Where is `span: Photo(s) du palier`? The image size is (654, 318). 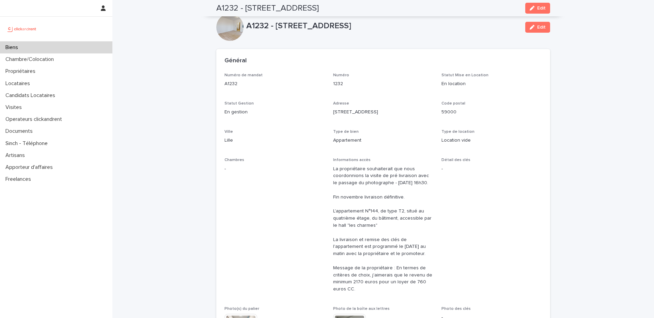
span: Photo(s) du palier is located at coordinates (242, 309).